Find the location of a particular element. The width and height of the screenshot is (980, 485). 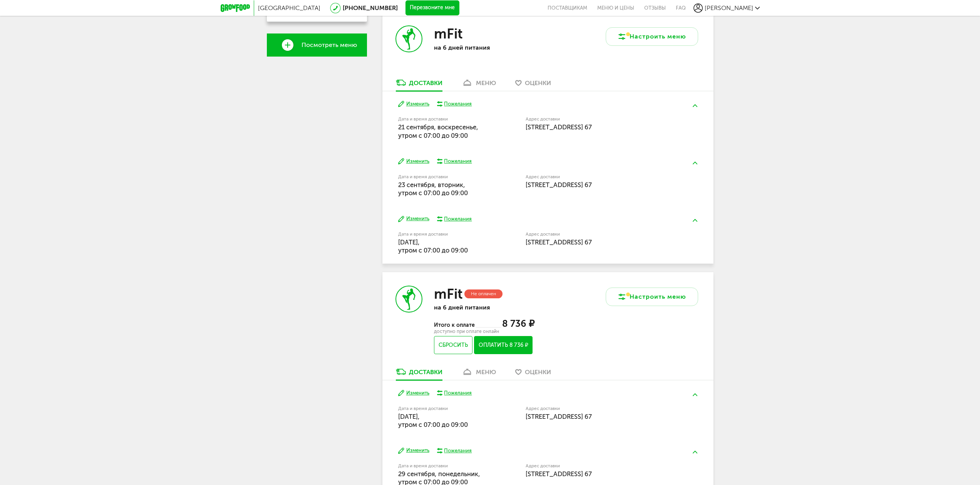

button: Оплатить 8 736 ₽ is located at coordinates (503, 345).